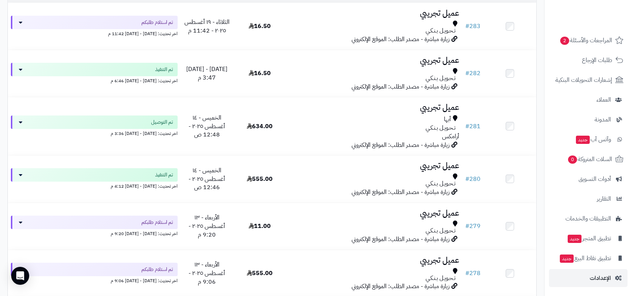 The height and width of the screenshot is (296, 632). I want to click on a: أدوات التسويق, so click(588, 179).